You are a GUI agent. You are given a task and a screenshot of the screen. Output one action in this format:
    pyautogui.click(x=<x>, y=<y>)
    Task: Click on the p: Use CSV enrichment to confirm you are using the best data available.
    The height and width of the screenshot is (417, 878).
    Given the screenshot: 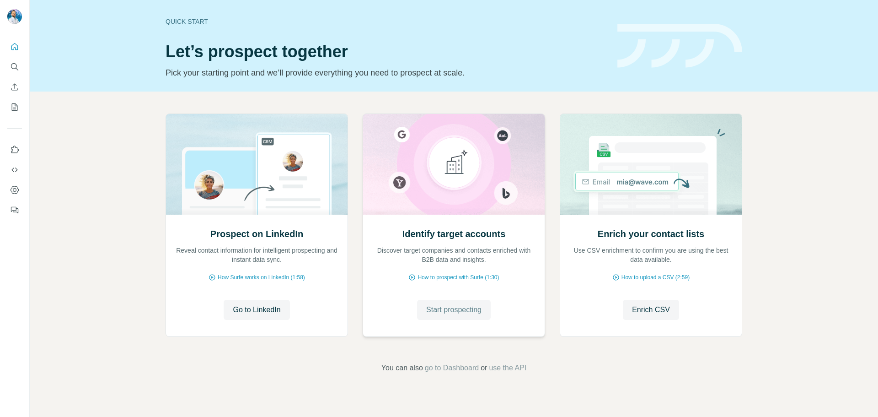 What is the action you would take?
    pyautogui.click(x=651, y=255)
    